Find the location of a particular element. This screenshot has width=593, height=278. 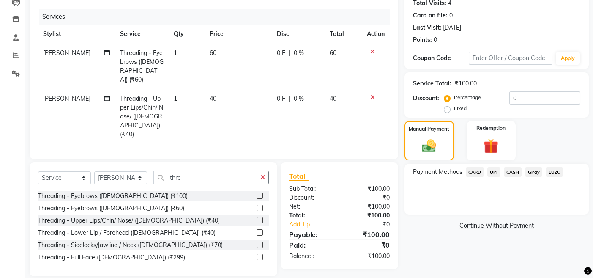

img: _gift.svg is located at coordinates (491, 146).